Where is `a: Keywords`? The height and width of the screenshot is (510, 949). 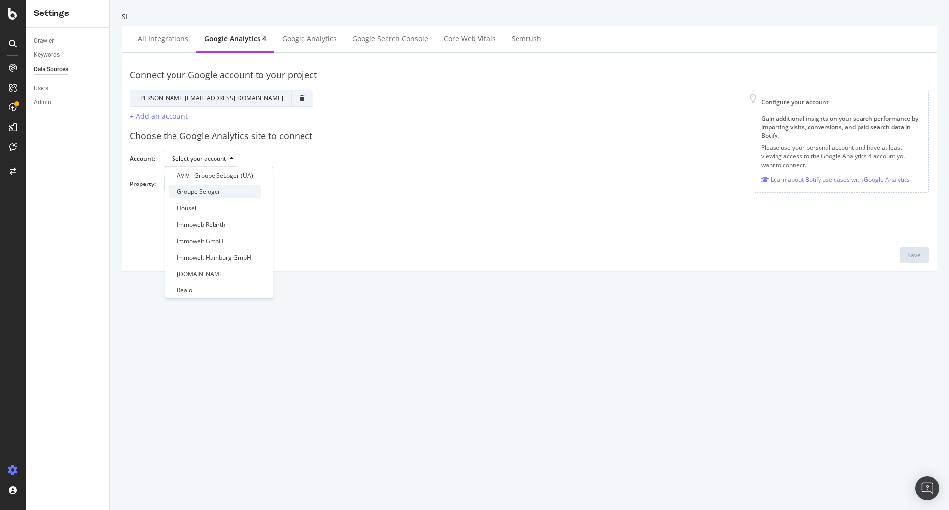
a: Keywords is located at coordinates (68, 55).